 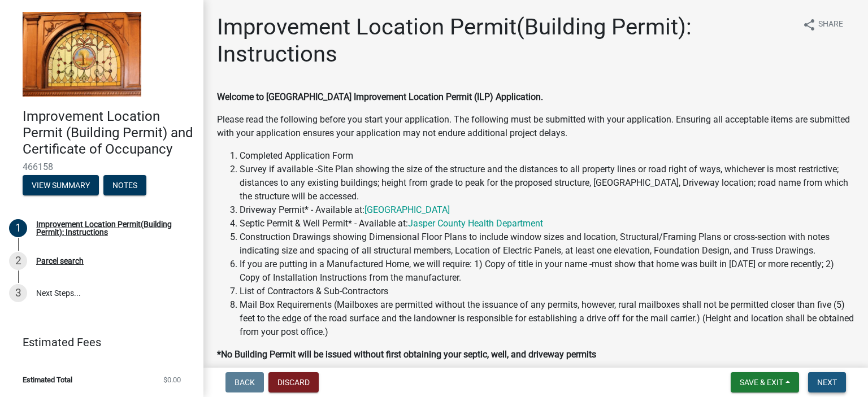 What do you see at coordinates (244, 383) in the screenshot?
I see `span: Back` at bounding box center [244, 383].